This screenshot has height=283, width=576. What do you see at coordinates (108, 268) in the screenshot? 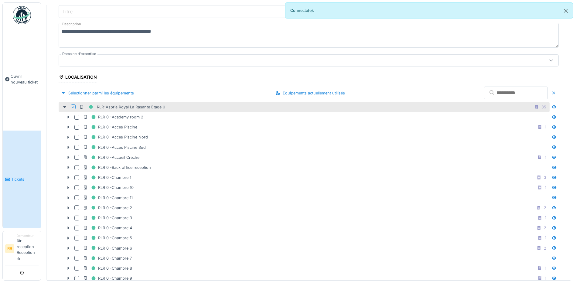
I see `div: RLR 0 -Chambre 8` at bounding box center [108, 268].